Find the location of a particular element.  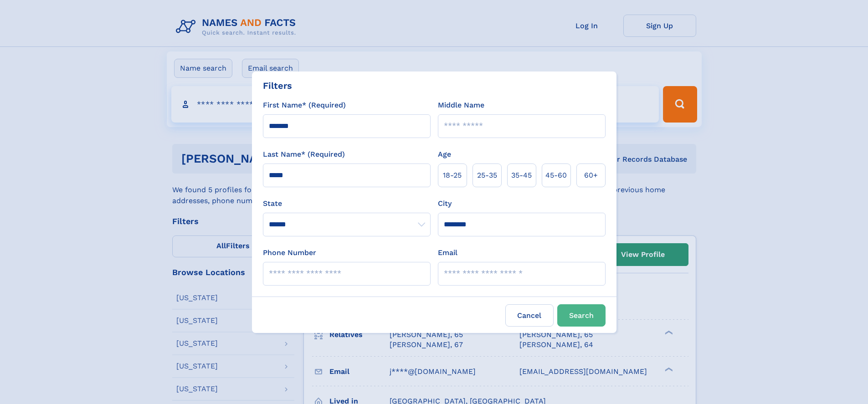

span: 60+ is located at coordinates (591, 175).